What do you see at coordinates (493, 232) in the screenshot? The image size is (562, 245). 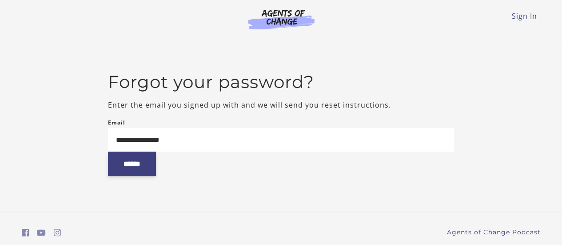 I see `a: Agents of Change Podcast` at bounding box center [493, 232].